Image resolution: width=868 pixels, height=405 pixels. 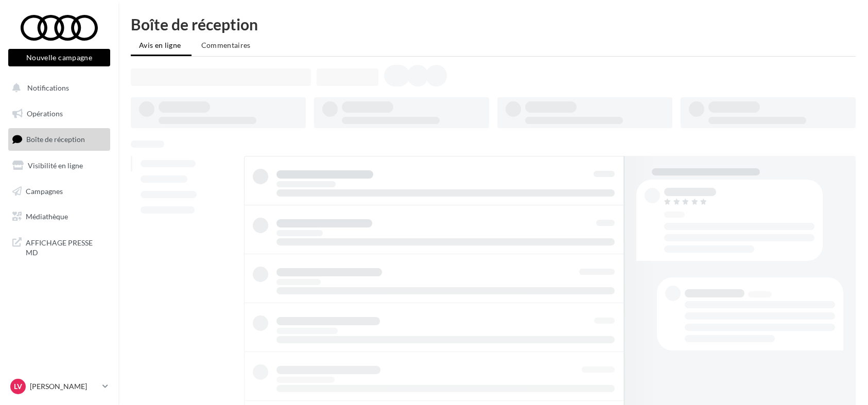 What do you see at coordinates (493, 24) in the screenshot?
I see `div: Boîte de réception` at bounding box center [493, 24].